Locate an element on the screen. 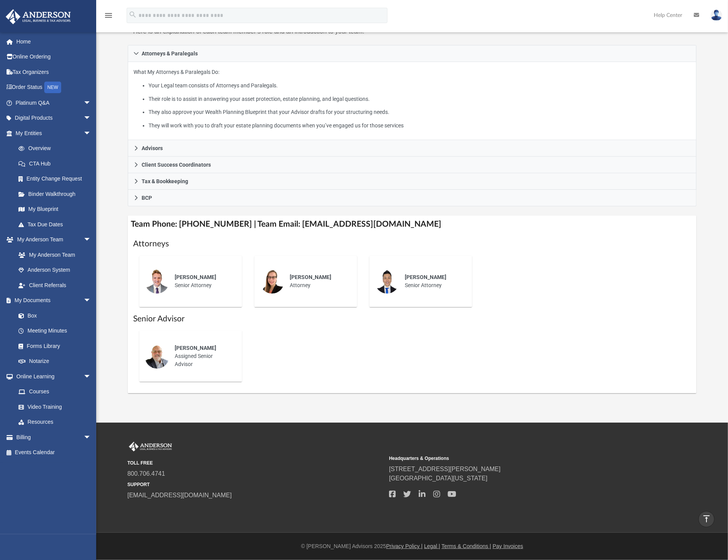 The height and width of the screenshot is (560, 728). a: Billingarrow_drop_down is located at coordinates (54, 437).